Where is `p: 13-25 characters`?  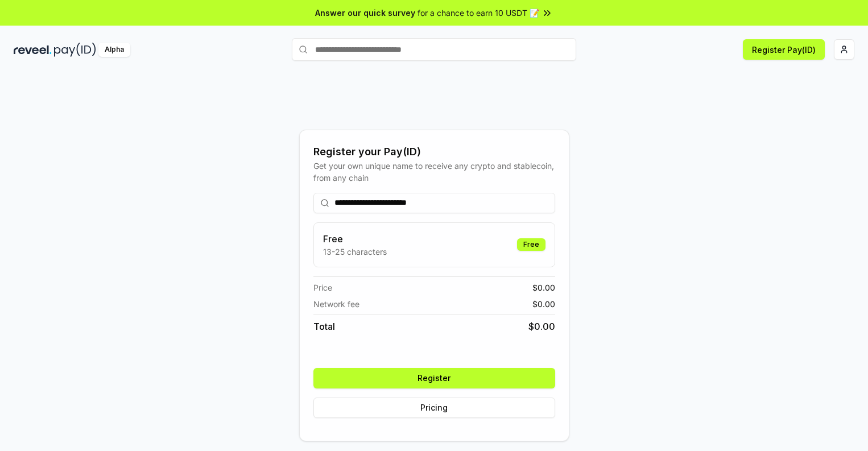 p: 13-25 characters is located at coordinates (355, 252).